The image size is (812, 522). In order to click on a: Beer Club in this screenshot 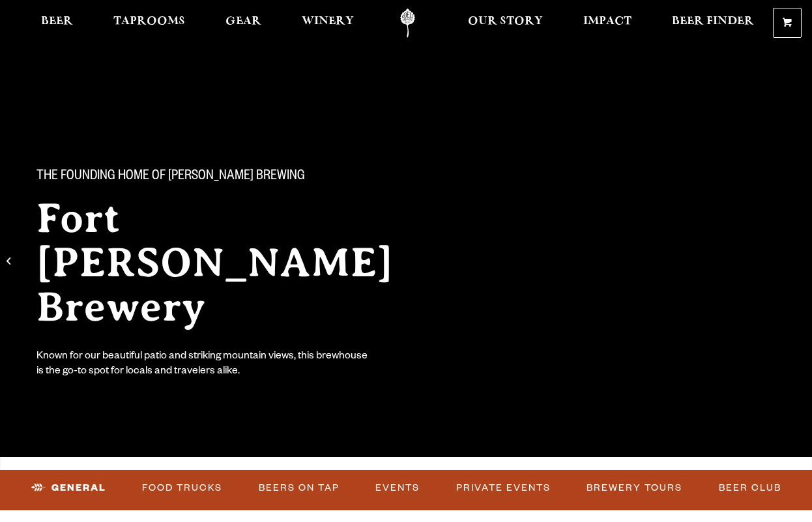, I will do `click(750, 488)`.